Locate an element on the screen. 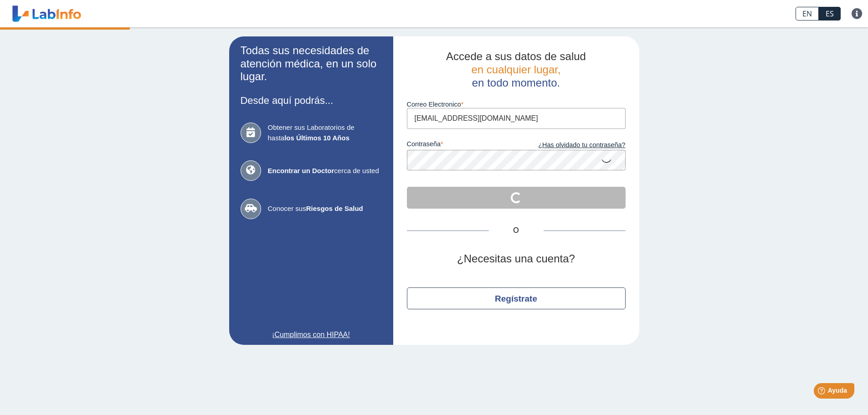 Image resolution: width=868 pixels, height=415 pixels. b: Encontrar un Doctor is located at coordinates (301, 171).